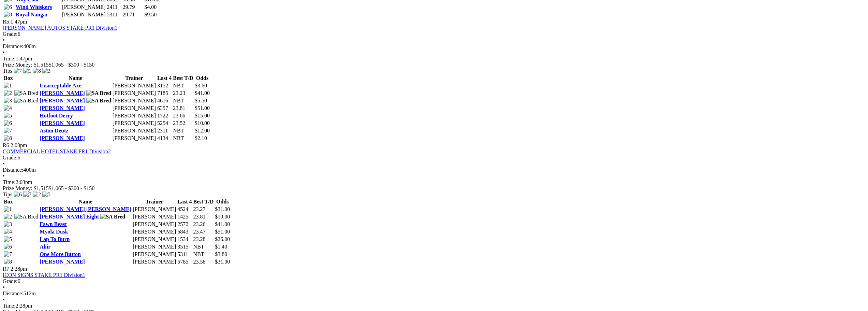 This screenshot has width=868, height=311. What do you see at coordinates (202, 93) in the screenshot?
I see `span: $41.00` at bounding box center [202, 93].